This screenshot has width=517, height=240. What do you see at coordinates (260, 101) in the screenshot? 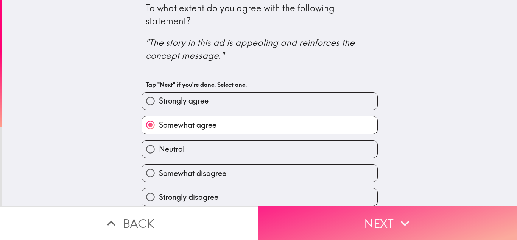
I see `button: Strongly agree` at bounding box center [260, 101].